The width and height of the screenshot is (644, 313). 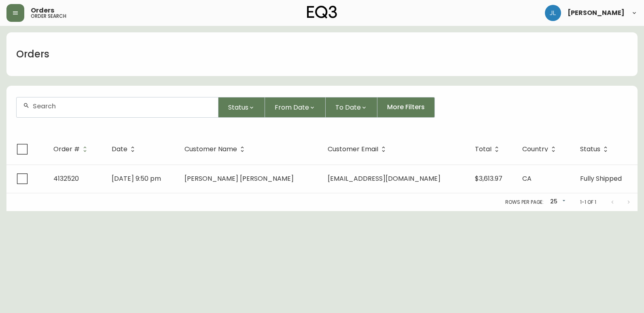 What do you see at coordinates (49, 16) in the screenshot?
I see `h5: order search` at bounding box center [49, 16].